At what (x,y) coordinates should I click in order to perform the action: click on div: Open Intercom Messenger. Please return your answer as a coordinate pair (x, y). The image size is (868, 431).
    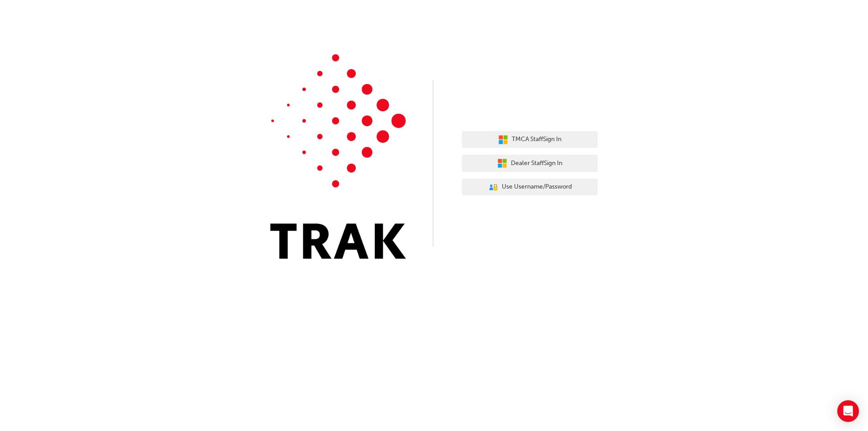
    Looking at the image, I should click on (848, 412).